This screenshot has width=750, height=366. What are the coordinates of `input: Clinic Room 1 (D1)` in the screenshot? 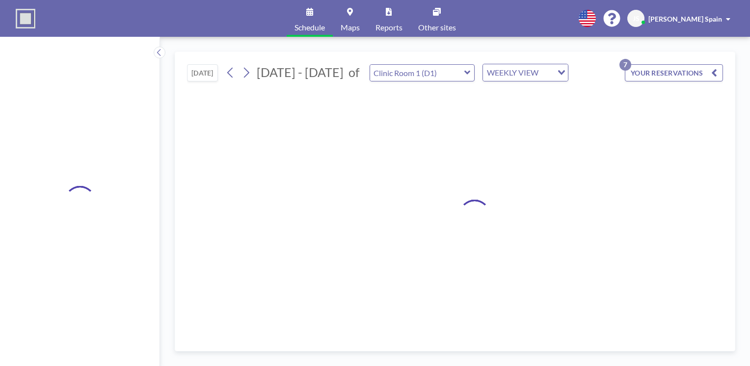 It's located at (417, 73).